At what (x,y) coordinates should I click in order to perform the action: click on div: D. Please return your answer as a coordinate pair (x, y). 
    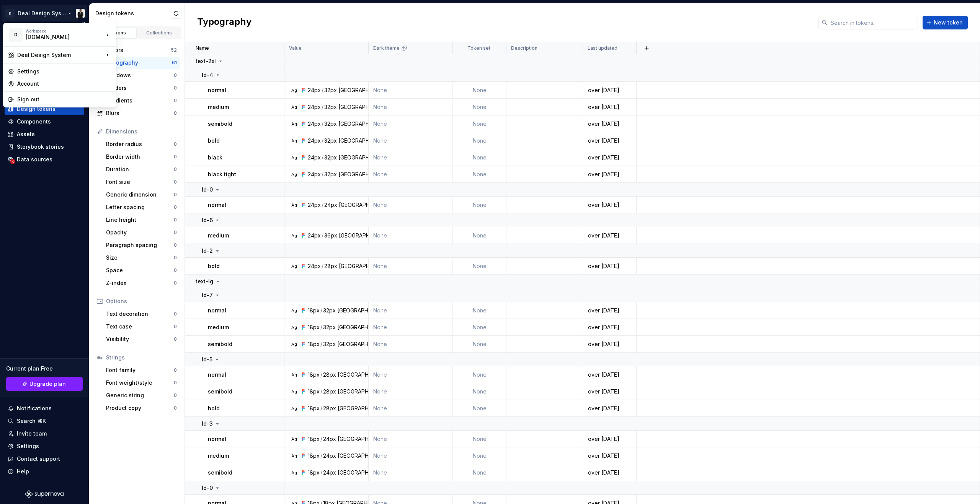
    Looking at the image, I should click on (16, 35).